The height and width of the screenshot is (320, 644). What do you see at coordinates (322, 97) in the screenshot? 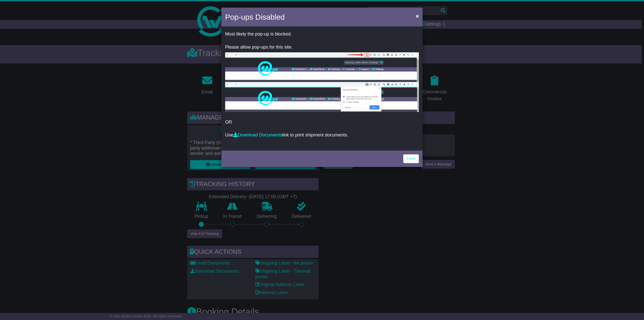
I see `img: allow-popup-2.png` at bounding box center [322, 97].